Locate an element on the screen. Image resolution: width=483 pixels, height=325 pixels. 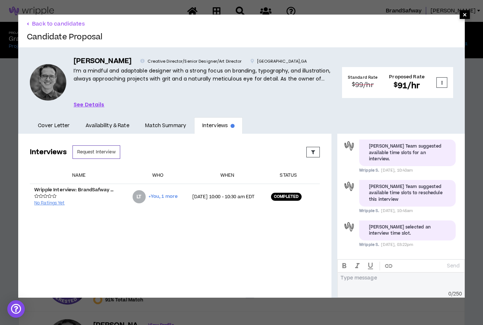
button: BOLD text is located at coordinates (344, 266).